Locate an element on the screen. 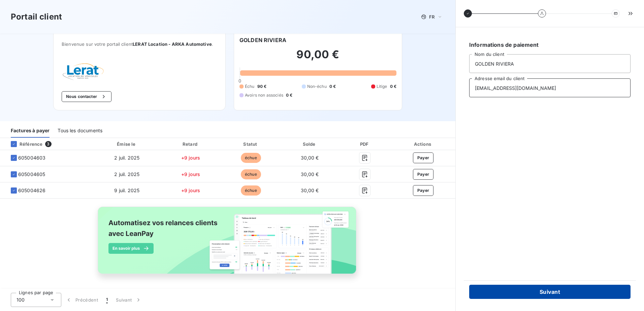 This screenshot has height=311, width=644. img: Company logo is located at coordinates (83, 72).